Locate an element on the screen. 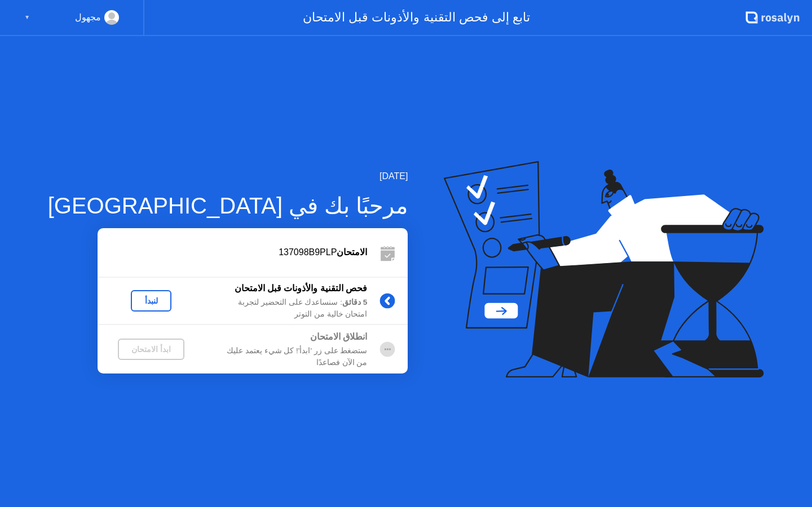  div: : سنساعدك على التحضير لتجربة امتحان خالية من التوتر is located at coordinates (285, 309).